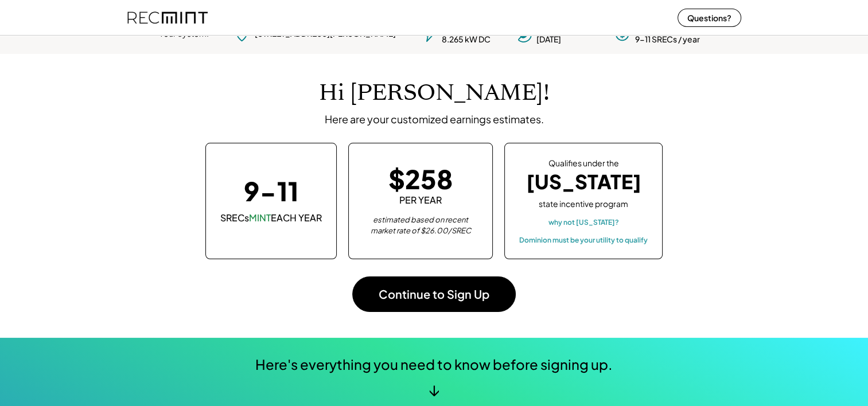 This screenshot has height=406, width=868. Describe the element at coordinates (434, 364) in the screenshot. I see `div: Here's everything you need to know before signing up.` at that location.